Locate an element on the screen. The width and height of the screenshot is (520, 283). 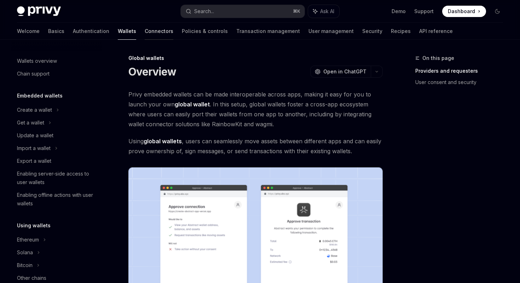
button: Toggle dark mode is located at coordinates (498, 11).